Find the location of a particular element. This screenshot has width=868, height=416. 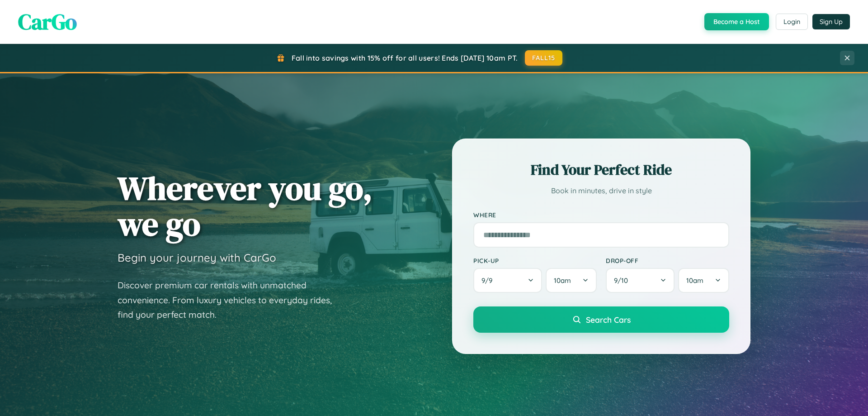

label: Pick-up is located at coordinates (535, 260).